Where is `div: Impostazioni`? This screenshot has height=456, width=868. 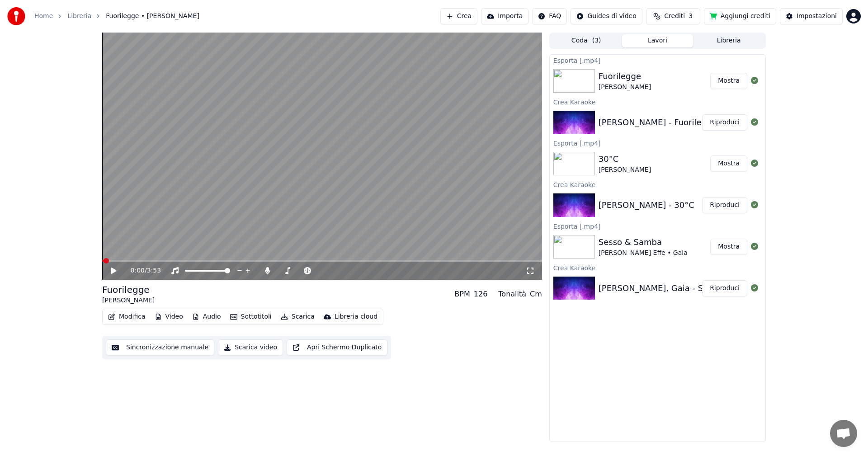 div: Impostazioni is located at coordinates (816, 16).